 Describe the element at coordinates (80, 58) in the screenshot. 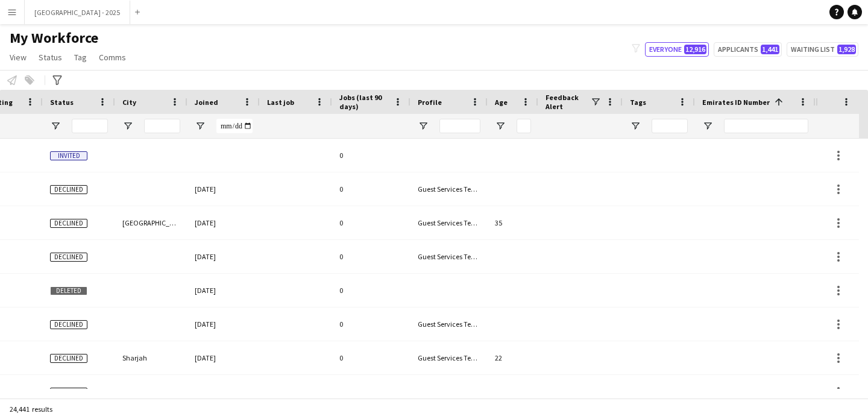

I see `span: Tag` at that location.